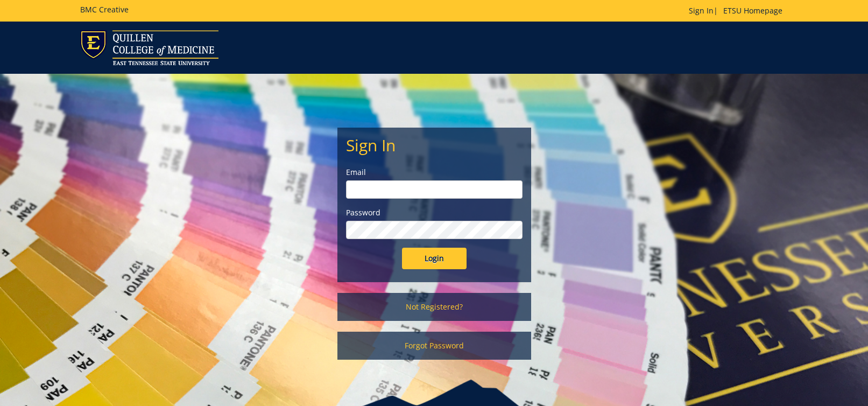 Image resolution: width=868 pixels, height=406 pixels. Describe the element at coordinates (434, 307) in the screenshot. I see `a: Not Registered?` at that location.